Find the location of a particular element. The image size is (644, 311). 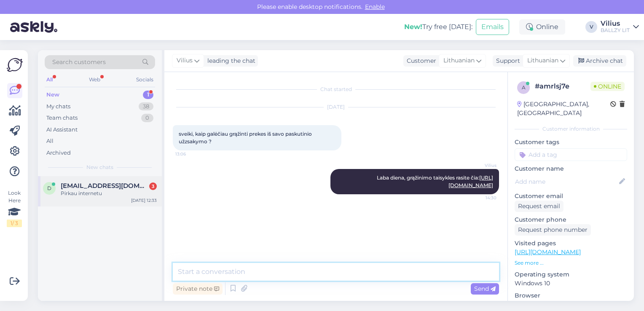

div: Archive chat is located at coordinates (600, 60).